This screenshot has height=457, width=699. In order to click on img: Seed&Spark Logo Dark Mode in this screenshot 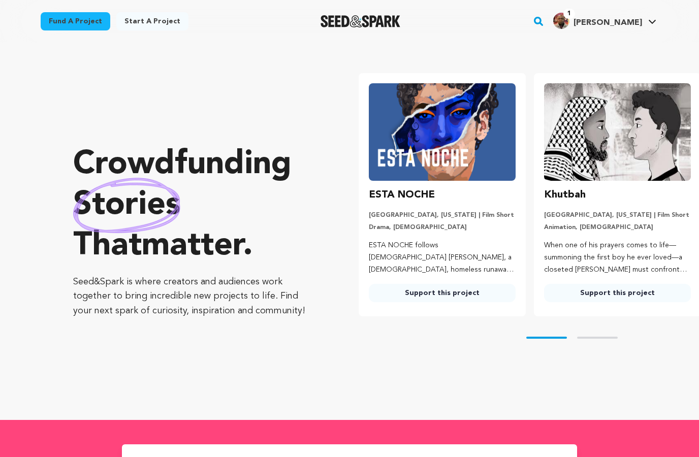, I will do `click(360, 21)`.